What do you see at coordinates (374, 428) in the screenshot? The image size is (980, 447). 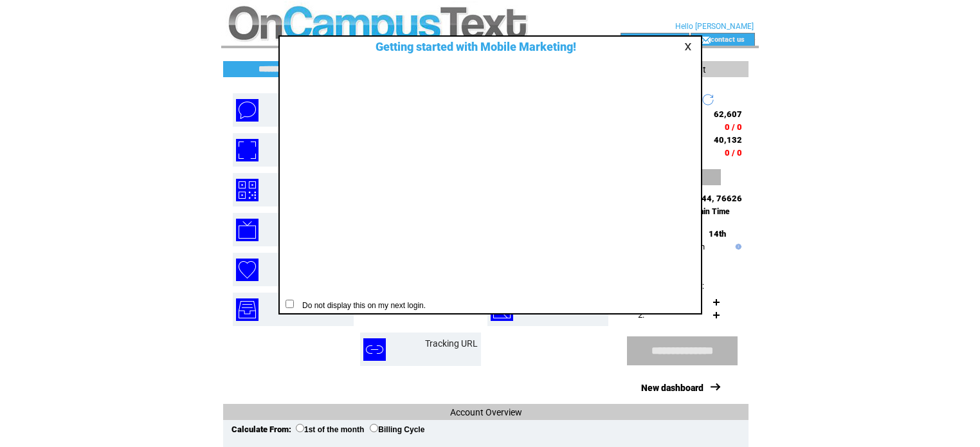 I see `input: Billing Cycle` at bounding box center [374, 428].